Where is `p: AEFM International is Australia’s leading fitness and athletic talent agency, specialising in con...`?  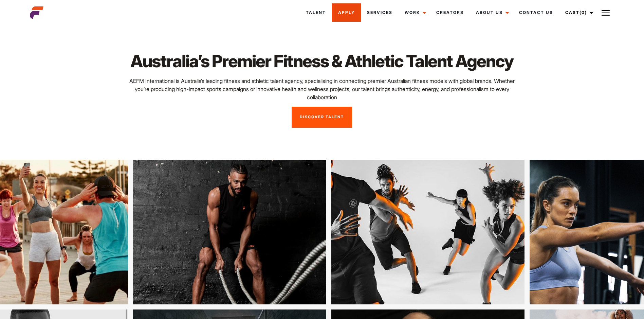 p: AEFM International is Australia’s leading fitness and athletic talent agency, specialising in con... is located at coordinates (322, 89).